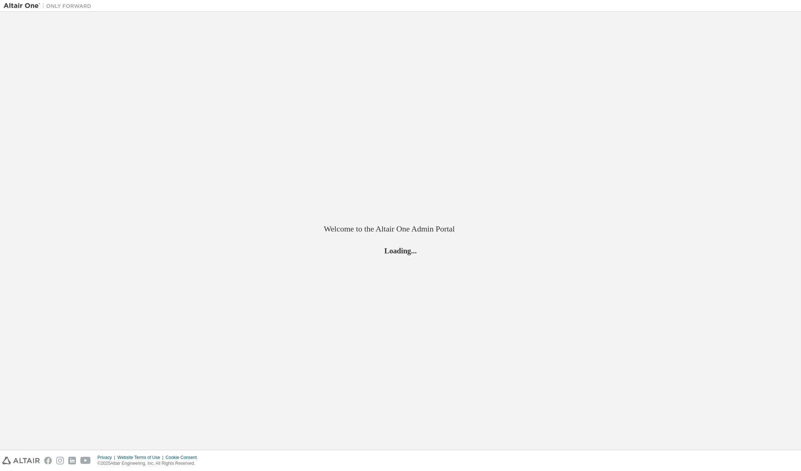 The height and width of the screenshot is (471, 801). I want to click on img: altair_logo.svg, so click(21, 461).